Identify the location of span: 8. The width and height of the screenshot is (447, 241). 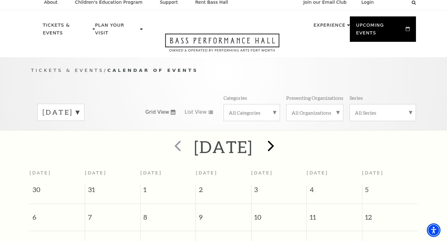
(168, 215).